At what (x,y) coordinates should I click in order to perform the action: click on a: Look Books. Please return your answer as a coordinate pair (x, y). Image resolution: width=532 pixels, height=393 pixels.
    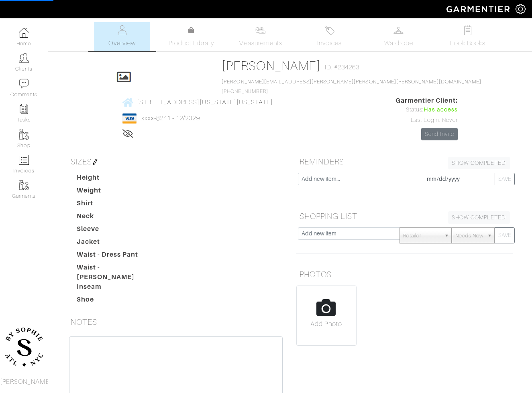
    Looking at the image, I should click on (468, 36).